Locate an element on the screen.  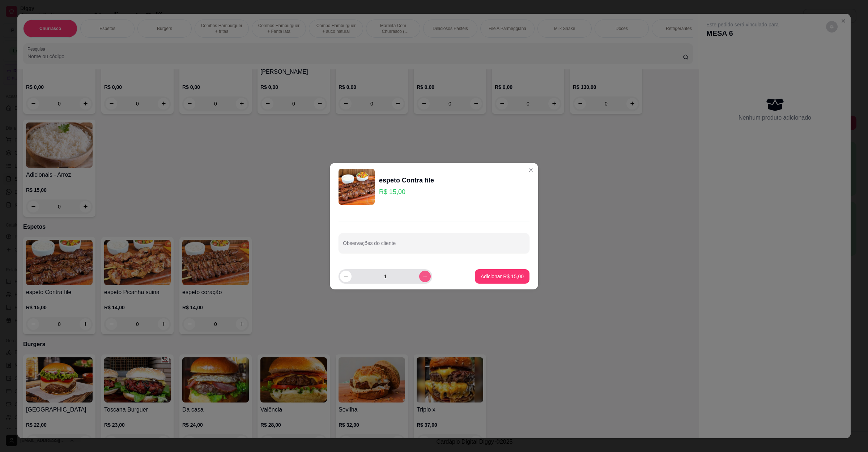
div: espeto Contra file is located at coordinates (406, 181).